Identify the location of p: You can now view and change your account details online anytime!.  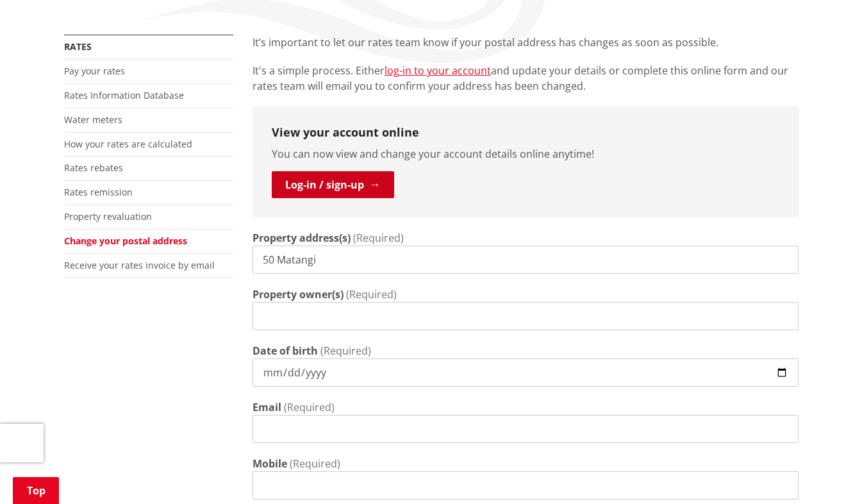
(526, 154).